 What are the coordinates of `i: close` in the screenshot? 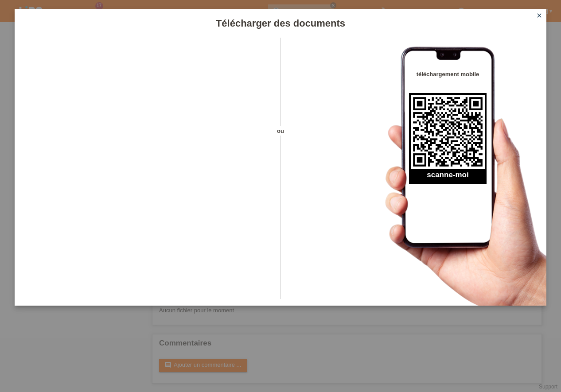 It's located at (539, 15).